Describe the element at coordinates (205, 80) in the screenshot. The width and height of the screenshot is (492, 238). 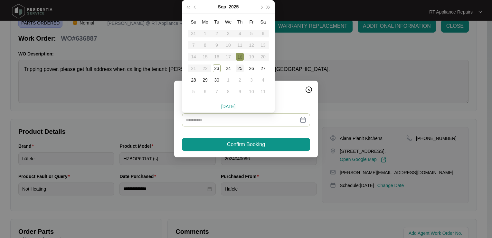
I see `div: 29` at that location.